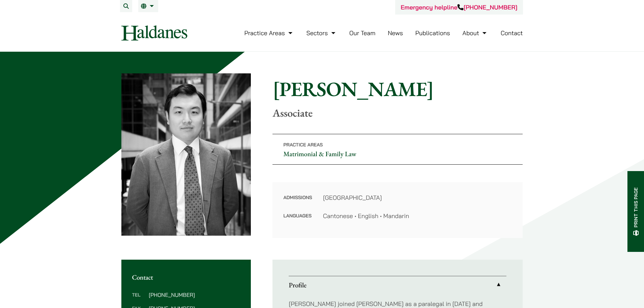 The image size is (644, 308). Describe the element at coordinates (298, 216) in the screenshot. I see `dt: Languages` at that location.